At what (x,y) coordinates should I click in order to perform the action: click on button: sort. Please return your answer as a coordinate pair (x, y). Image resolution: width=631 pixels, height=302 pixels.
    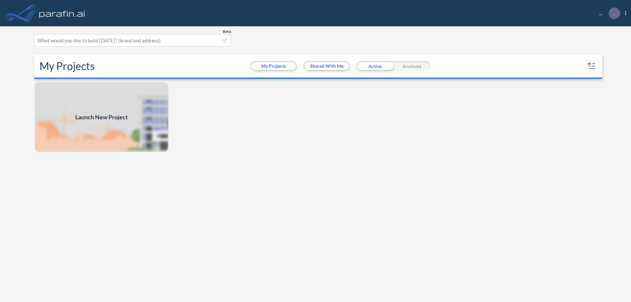
    Looking at the image, I should click on (591, 66).